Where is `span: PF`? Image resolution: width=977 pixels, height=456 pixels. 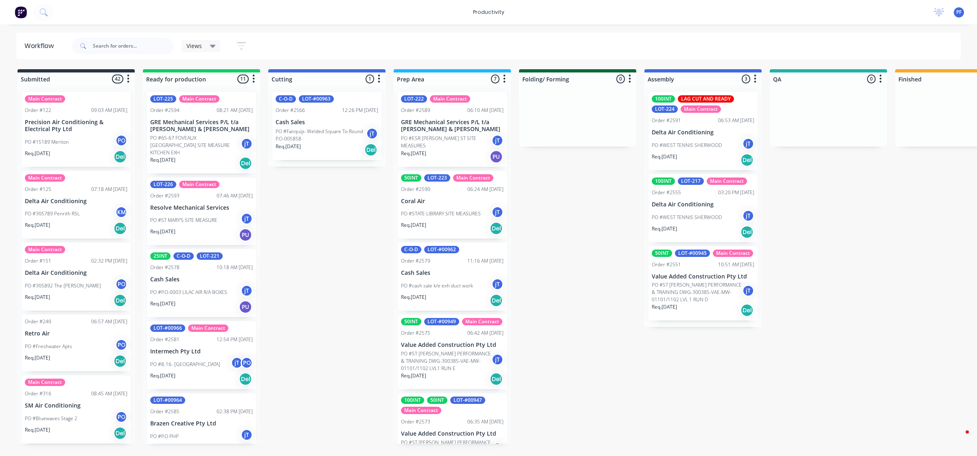
span: PF is located at coordinates (959, 12).